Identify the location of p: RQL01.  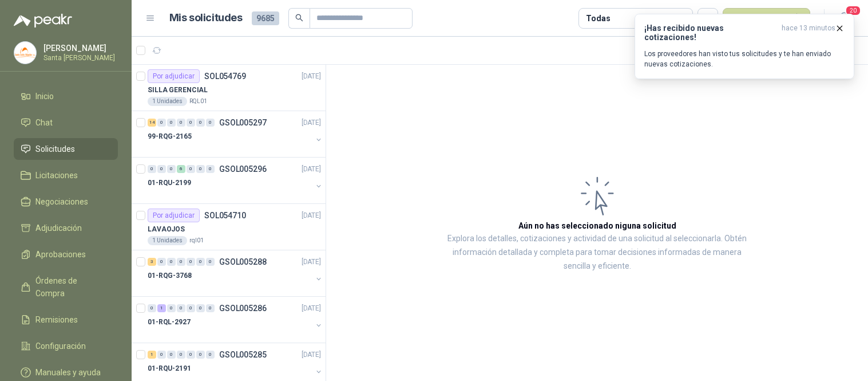
(198, 101).